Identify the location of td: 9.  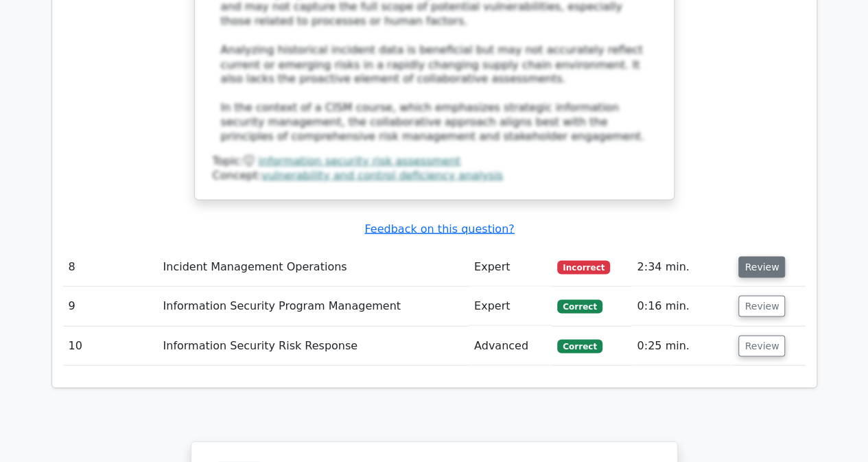
(111, 306).